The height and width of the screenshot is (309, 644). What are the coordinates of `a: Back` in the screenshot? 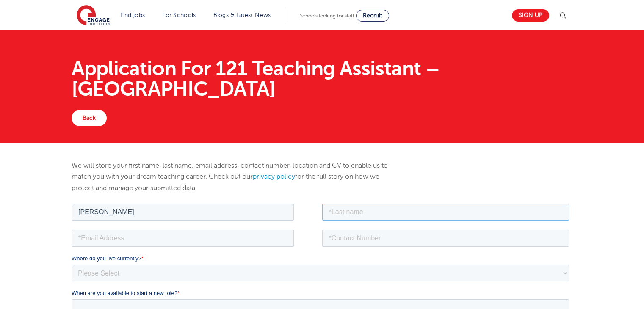 It's located at (89, 118).